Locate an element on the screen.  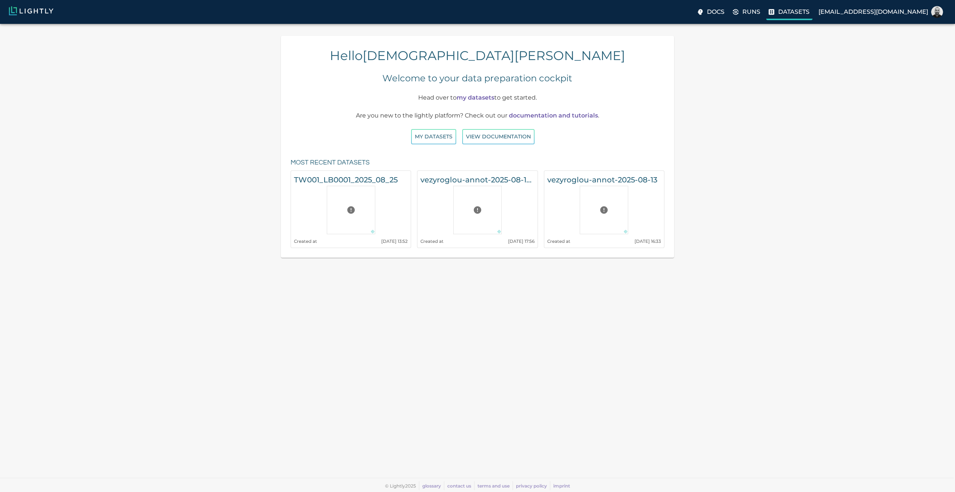
h5: Welcome to your data preparation cockpit is located at coordinates (477, 78).